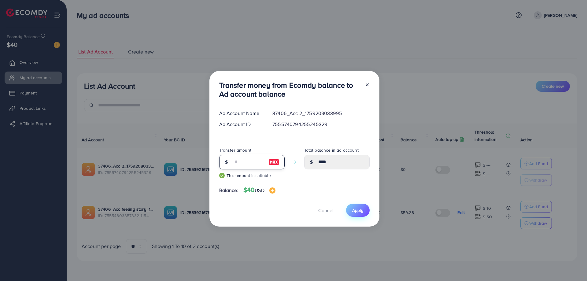 This screenshot has width=587, height=281. What do you see at coordinates (326, 210) in the screenshot?
I see `span: Cancel` at bounding box center [326, 210].